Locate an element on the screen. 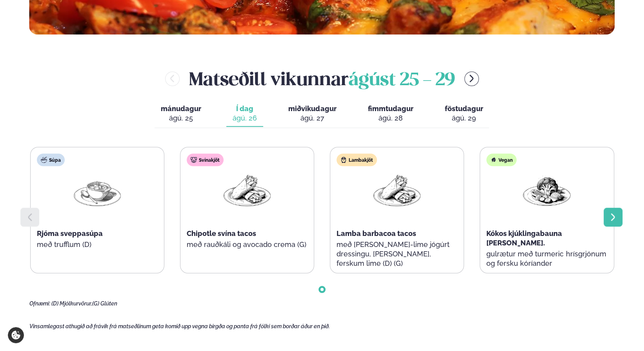  div: ágú. 25 is located at coordinates (180, 118).